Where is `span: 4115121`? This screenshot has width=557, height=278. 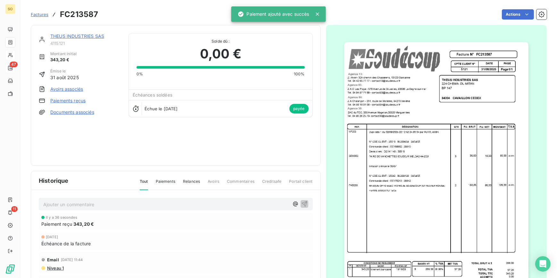
span: 4115121 is located at coordinates (86, 43).